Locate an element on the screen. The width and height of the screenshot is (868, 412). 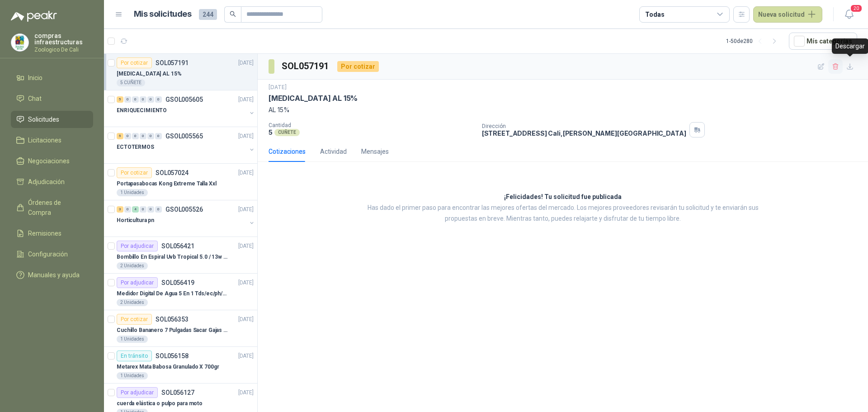
span: 244 is located at coordinates (208, 14).